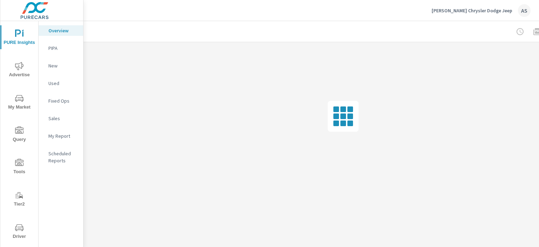  I want to click on div: PIPA, so click(61, 48).